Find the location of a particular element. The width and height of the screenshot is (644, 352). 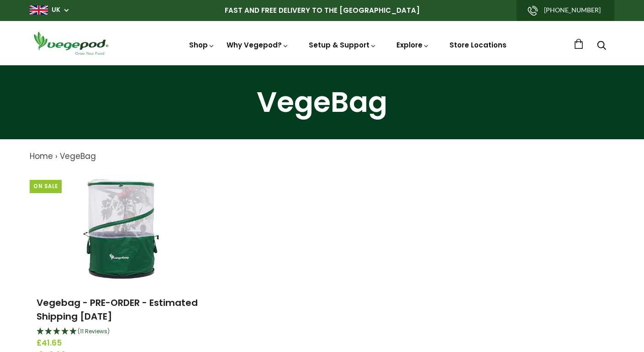

div: 4.91 Stars - 11 Reviews is located at coordinates (122, 332).